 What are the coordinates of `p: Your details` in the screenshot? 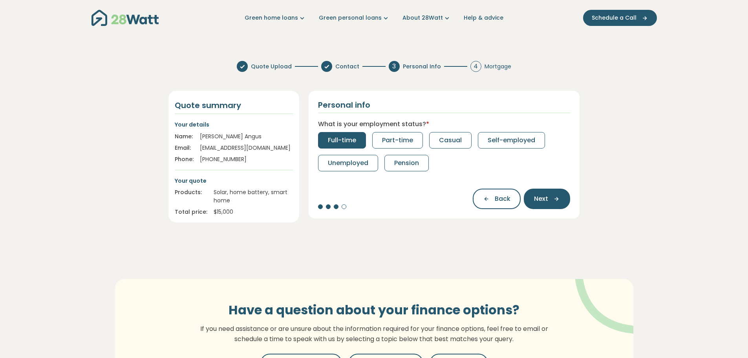 It's located at (234, 125).